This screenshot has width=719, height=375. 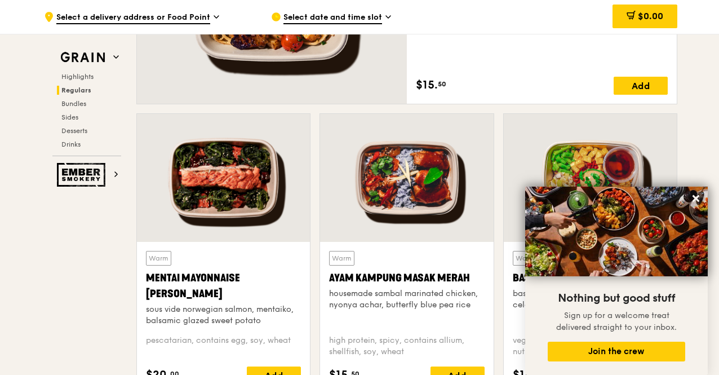 I want to click on div: vegetarian, contains allium, barley, egg, nuts, soy, wheat, so click(x=590, y=346).